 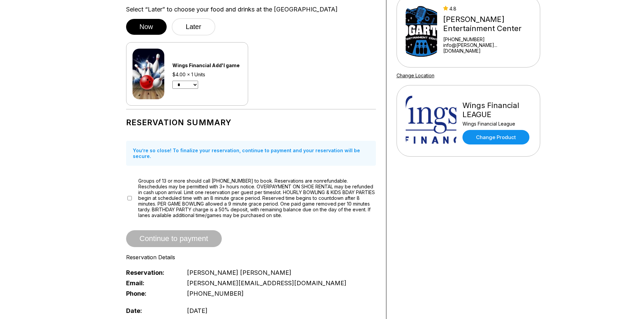 I want to click on div: Wings Financial League, so click(x=496, y=123).